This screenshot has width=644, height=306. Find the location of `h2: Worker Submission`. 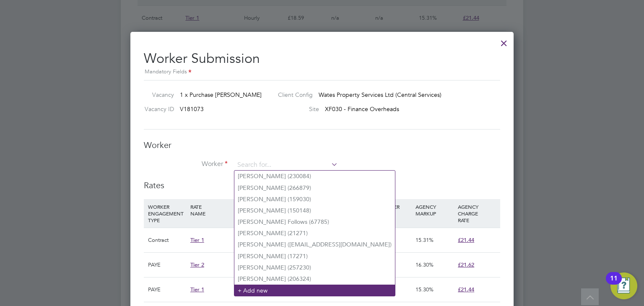

h2: Worker Submission is located at coordinates (322, 60).